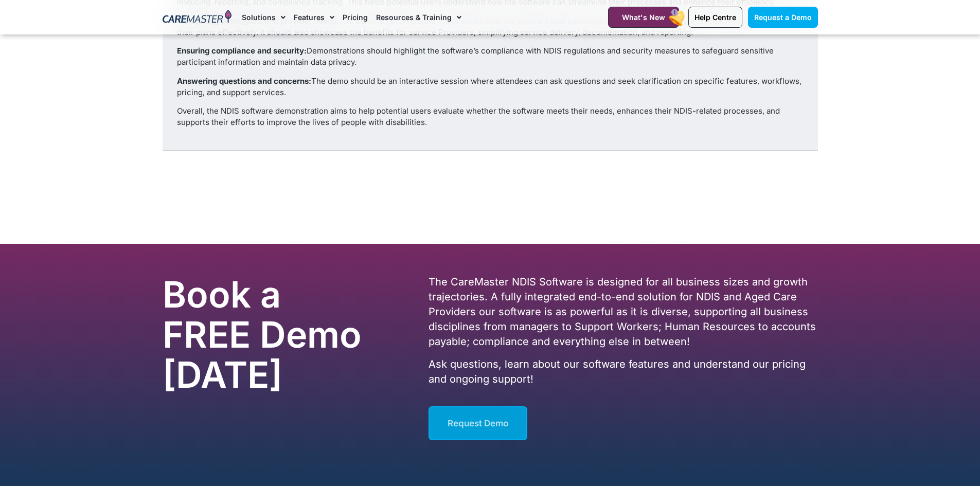  What do you see at coordinates (643, 17) in the screenshot?
I see `a: What's New` at bounding box center [643, 17].